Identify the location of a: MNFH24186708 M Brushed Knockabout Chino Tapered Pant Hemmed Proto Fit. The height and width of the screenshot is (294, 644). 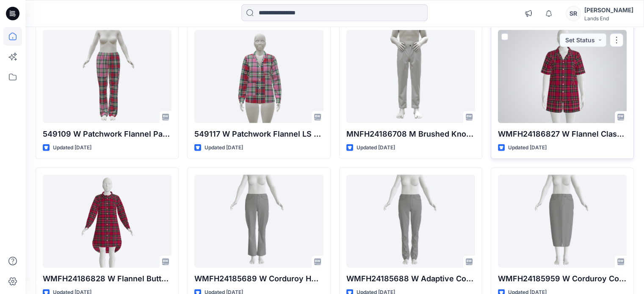
(411, 77).